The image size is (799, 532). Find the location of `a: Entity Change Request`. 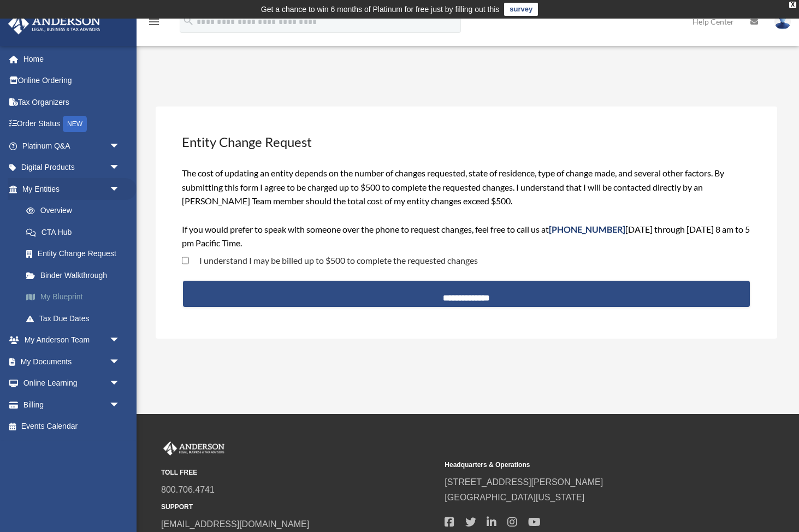

a: Entity Change Request is located at coordinates (73, 254).